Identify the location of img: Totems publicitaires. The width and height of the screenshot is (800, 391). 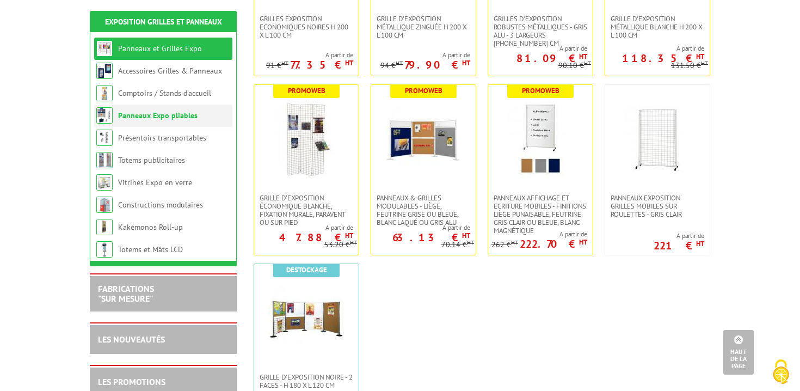
(105, 160).